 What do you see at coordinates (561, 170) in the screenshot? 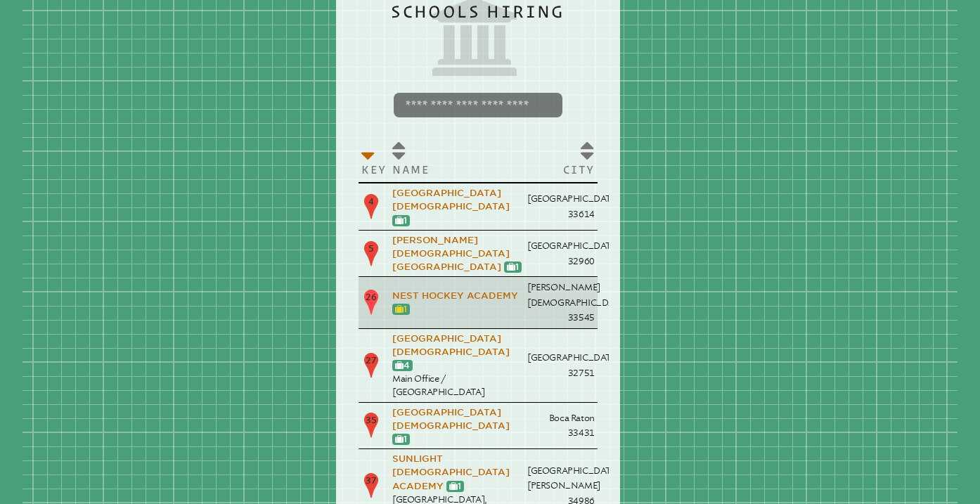
I see `p: City` at bounding box center [561, 170].